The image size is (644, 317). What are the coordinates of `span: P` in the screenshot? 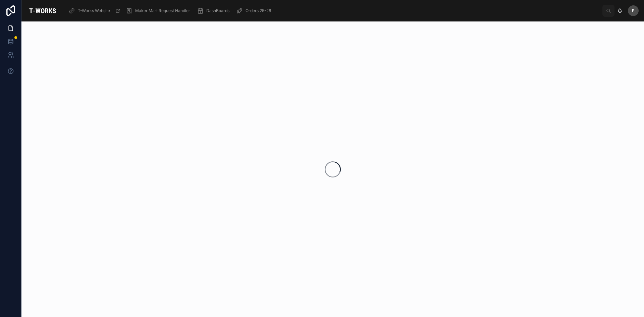 It's located at (634, 11).